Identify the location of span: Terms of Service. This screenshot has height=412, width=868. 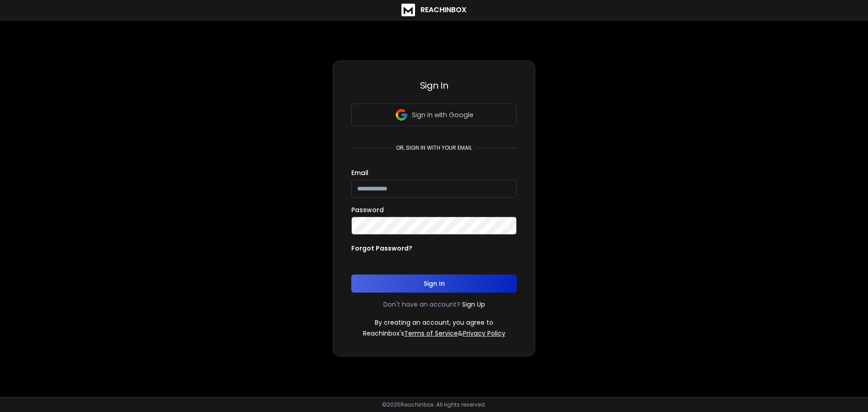
(431, 334).